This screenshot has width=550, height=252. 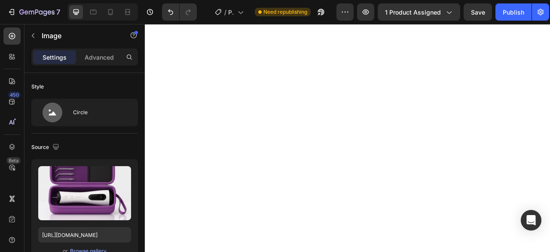 I want to click on button: 1 product assigned, so click(x=419, y=12).